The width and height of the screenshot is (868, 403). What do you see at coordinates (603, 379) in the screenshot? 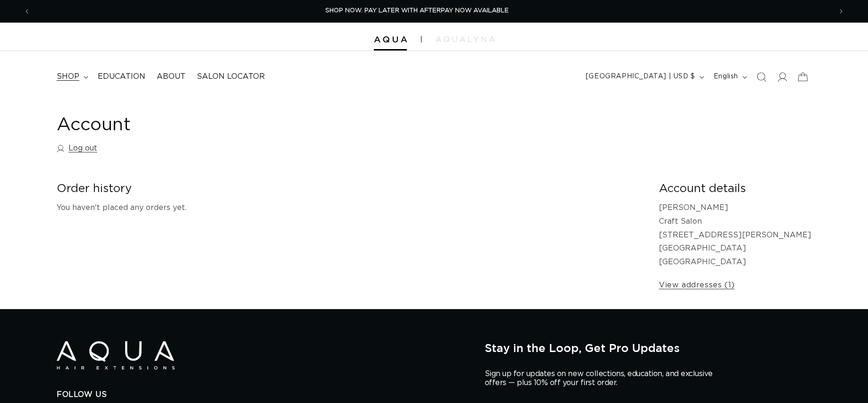
I see `p: Sign up for updates on new collections, education, and exclusive offers — plus 10% off your first...` at bounding box center [603, 379].